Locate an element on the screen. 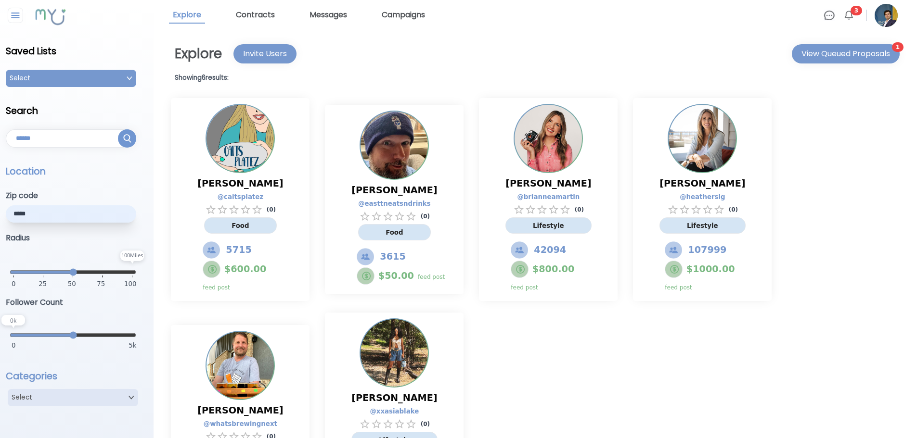 The image size is (917, 438). img: Chat is located at coordinates (829, 15).